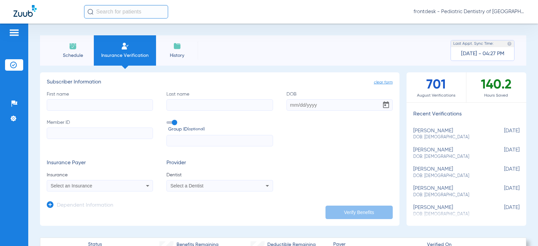  What do you see at coordinates (14, 33) in the screenshot?
I see `img: hamburger-icon` at bounding box center [14, 33].